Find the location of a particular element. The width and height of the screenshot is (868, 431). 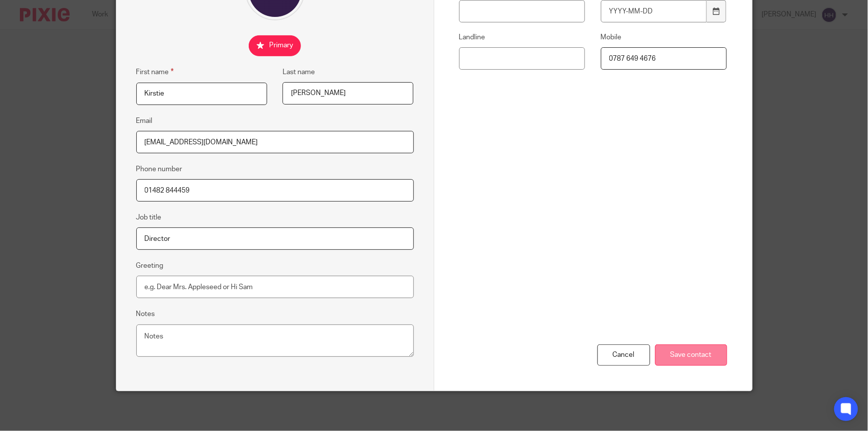

label: First name is located at coordinates (155, 72).